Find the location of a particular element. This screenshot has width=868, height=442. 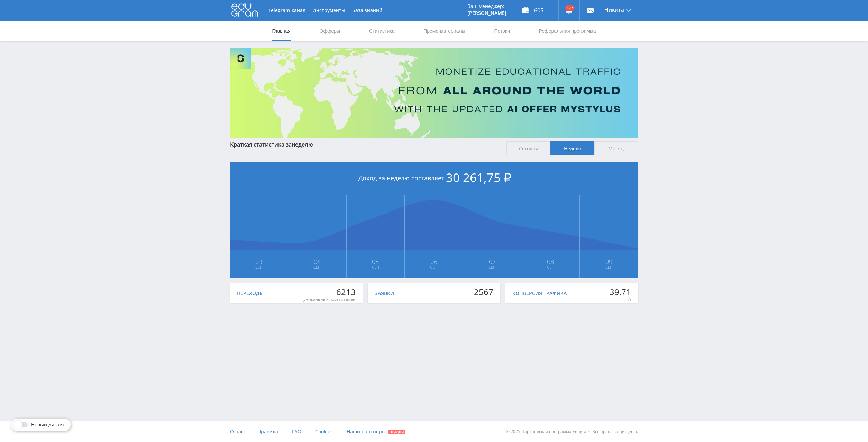

a: О нас is located at coordinates (237, 432).